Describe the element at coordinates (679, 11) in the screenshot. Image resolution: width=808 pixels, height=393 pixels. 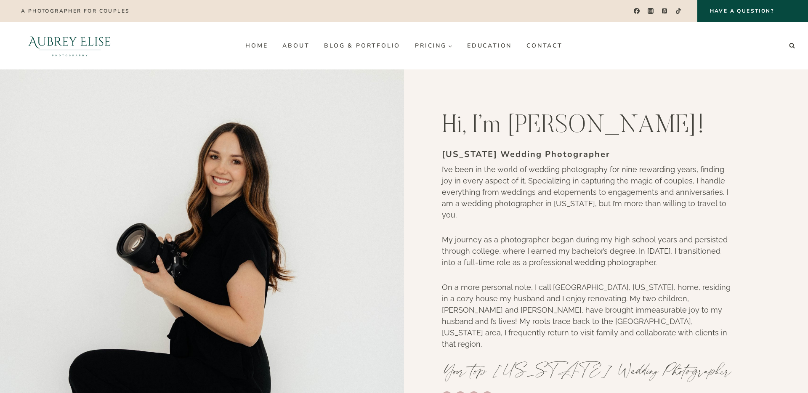
I see `a: TikTok` at that location.